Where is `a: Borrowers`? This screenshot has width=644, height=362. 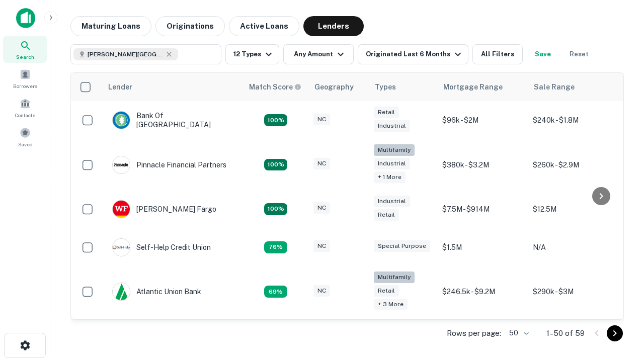
a: Borrowers is located at coordinates (25, 78).